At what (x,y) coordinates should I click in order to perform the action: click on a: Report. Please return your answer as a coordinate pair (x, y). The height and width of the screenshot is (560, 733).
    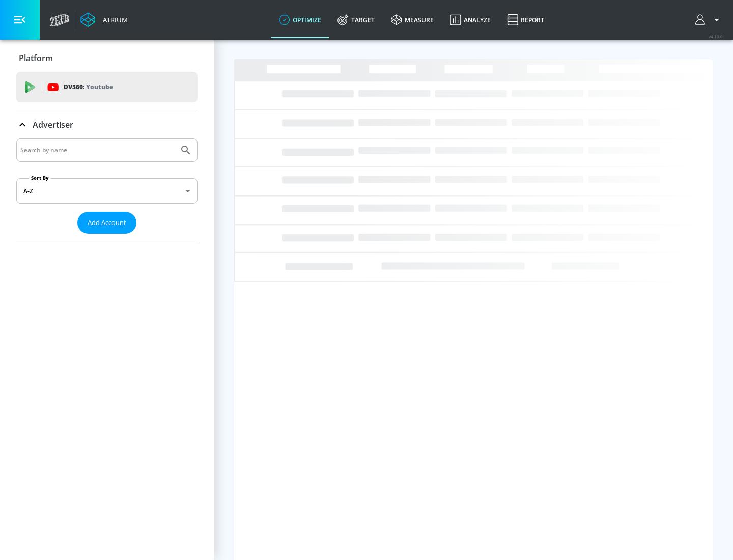
    Looking at the image, I should click on (525, 20).